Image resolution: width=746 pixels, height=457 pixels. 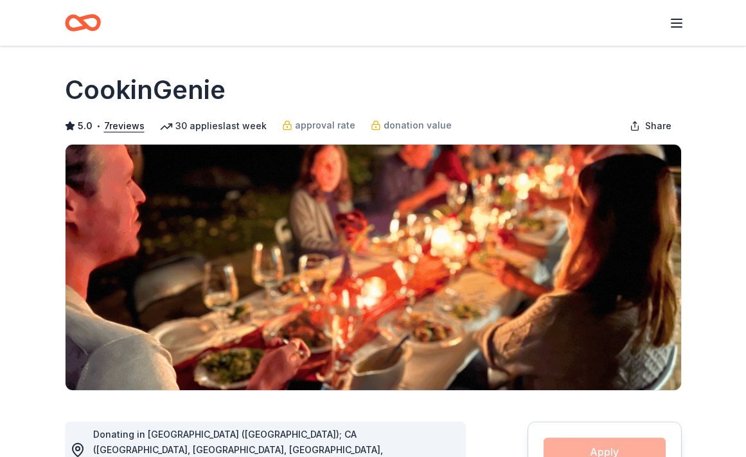 What do you see at coordinates (411, 125) in the screenshot?
I see `a: donation value` at bounding box center [411, 125].